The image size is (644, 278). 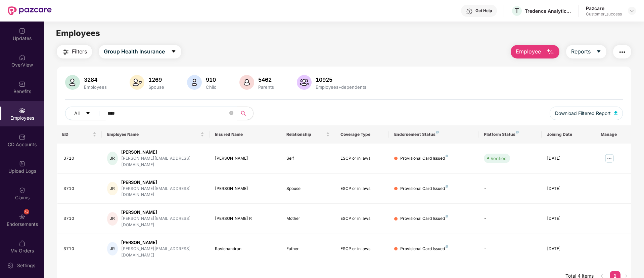 I want to click on th: Relationship, so click(x=308, y=134).